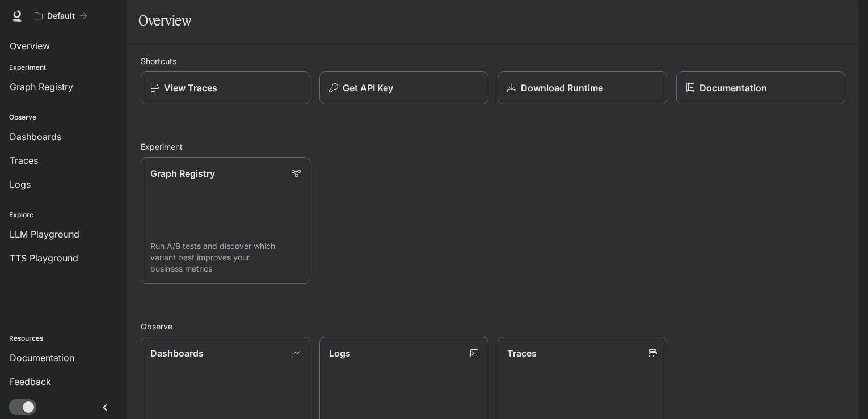 This screenshot has height=419, width=868. What do you see at coordinates (582, 88) in the screenshot?
I see `a: Download Runtime` at bounding box center [582, 88].